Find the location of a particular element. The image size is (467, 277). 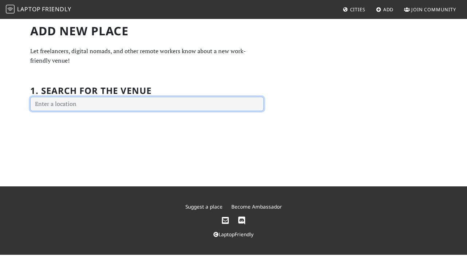

h2: 1. Search for the venue is located at coordinates (91, 91).